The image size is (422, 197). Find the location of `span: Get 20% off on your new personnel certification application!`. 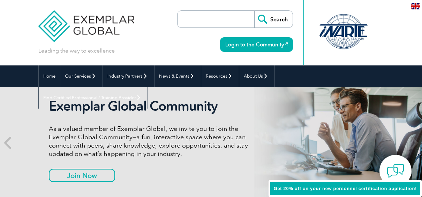

span: Get 20% off on your new personnel certification application! is located at coordinates (345, 188).